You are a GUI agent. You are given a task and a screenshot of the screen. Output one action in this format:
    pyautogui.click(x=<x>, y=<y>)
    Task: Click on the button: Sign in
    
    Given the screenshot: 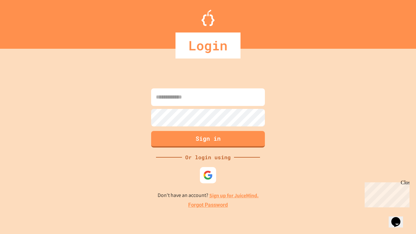 What is the action you would take?
    pyautogui.click(x=208, y=139)
    